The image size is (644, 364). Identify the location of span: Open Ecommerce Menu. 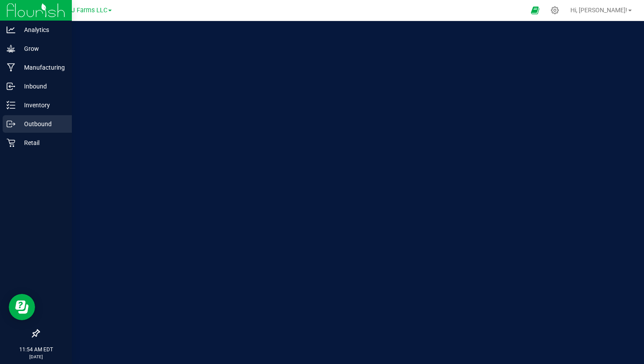
(535, 10).